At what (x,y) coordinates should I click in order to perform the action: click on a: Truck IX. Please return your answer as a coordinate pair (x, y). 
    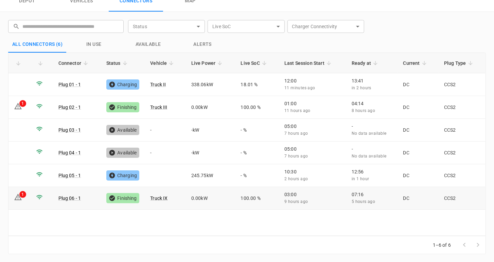
    Looking at the image, I should click on (159, 198).